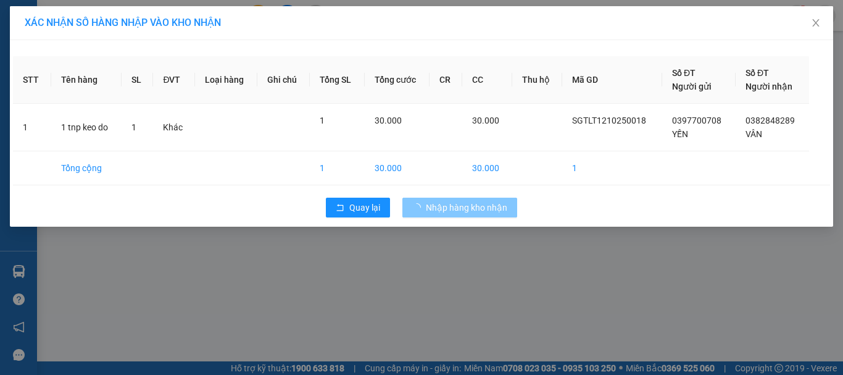  What do you see at coordinates (32, 80) in the screenshot?
I see `th: STT` at bounding box center [32, 80].